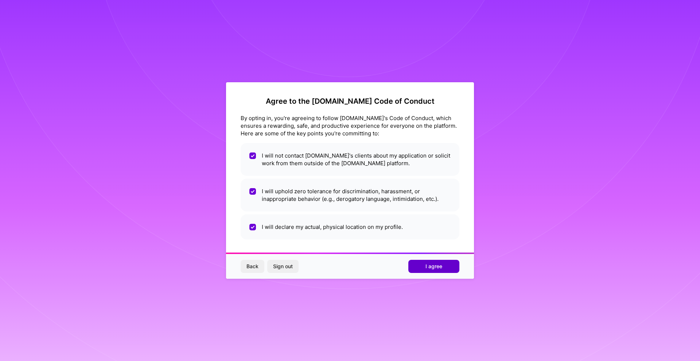 This screenshot has width=700, height=361. What do you see at coordinates (252, 267) in the screenshot?
I see `button: Back` at bounding box center [252, 267].